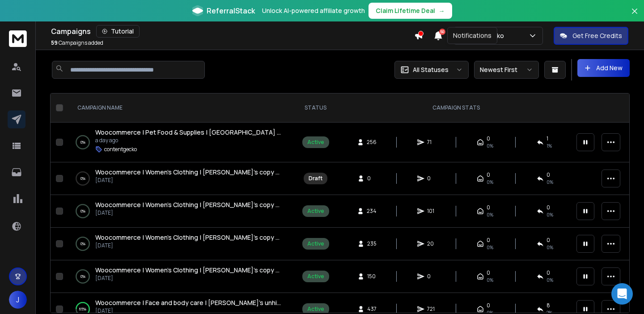 This screenshot has height=314, width=644. Describe the element at coordinates (372, 309) in the screenshot. I see `span: 437` at that location.